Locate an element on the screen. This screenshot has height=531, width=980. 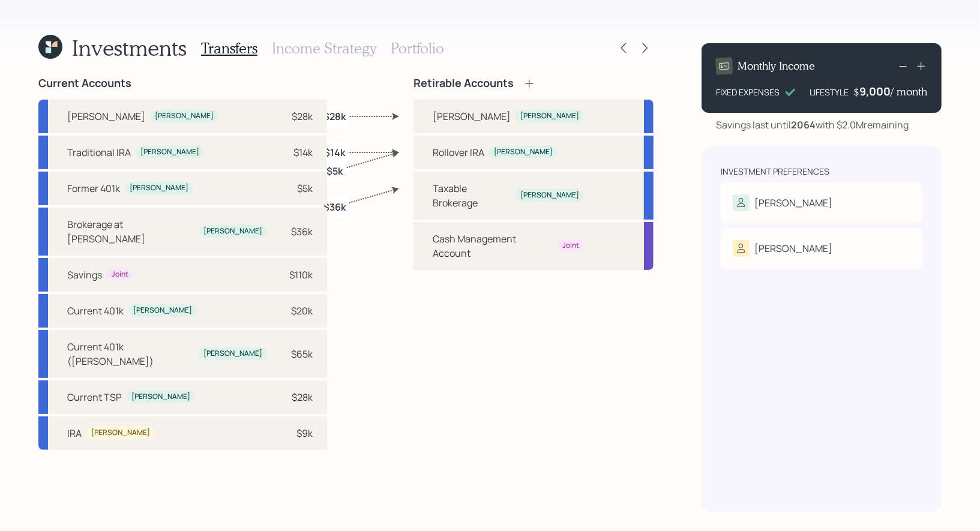
h3: Transfers is located at coordinates (229, 48).